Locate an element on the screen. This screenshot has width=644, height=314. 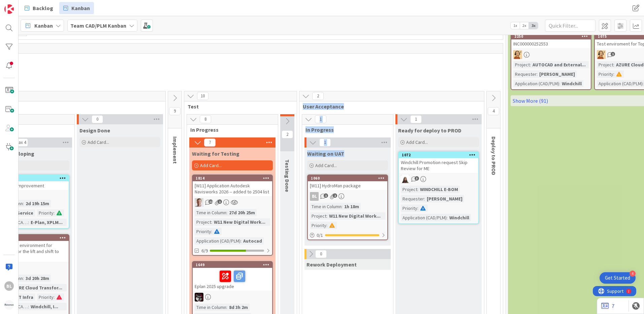
span: Support is located at coordinates (22, 5).